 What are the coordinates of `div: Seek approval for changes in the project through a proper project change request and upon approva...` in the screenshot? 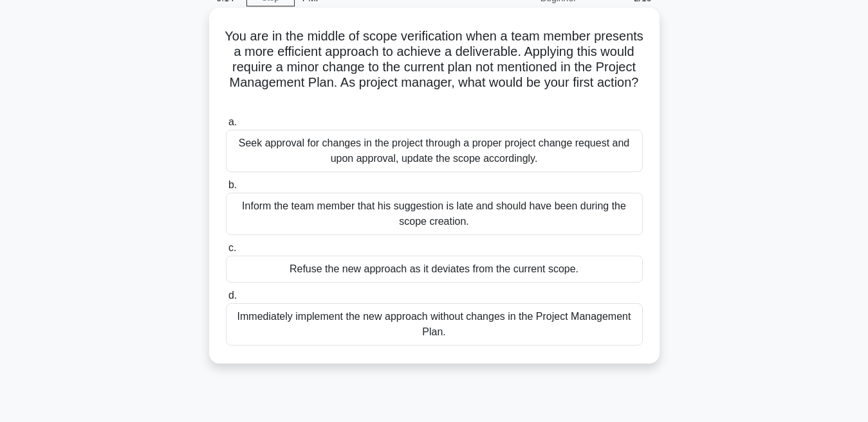 It's located at (434, 151).